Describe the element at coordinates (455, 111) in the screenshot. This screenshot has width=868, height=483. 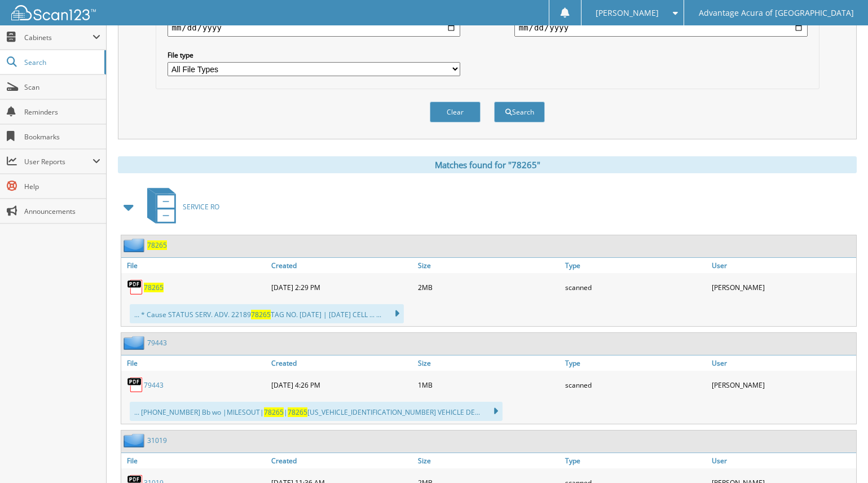
I see `button: Clear` at that location.